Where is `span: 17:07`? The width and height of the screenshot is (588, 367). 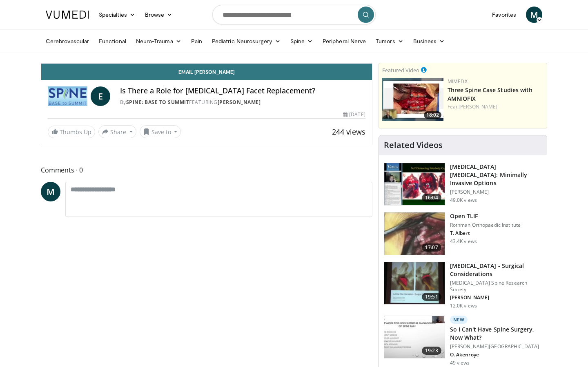 span: 17:07 is located at coordinates (431, 247).